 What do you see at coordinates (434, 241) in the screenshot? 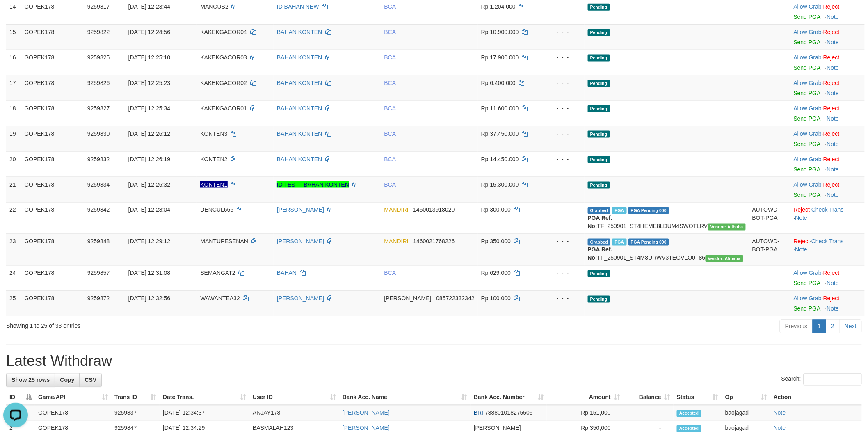
I see `span: Copy 1460021768226 to clipboard` at bounding box center [434, 241].